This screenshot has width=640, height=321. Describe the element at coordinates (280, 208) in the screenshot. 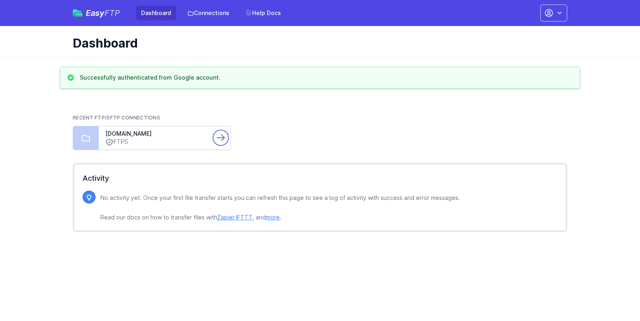

I see `p: No activity yet. Once your first file transfer starts you can refresh this page to see a log of a...` at that location.